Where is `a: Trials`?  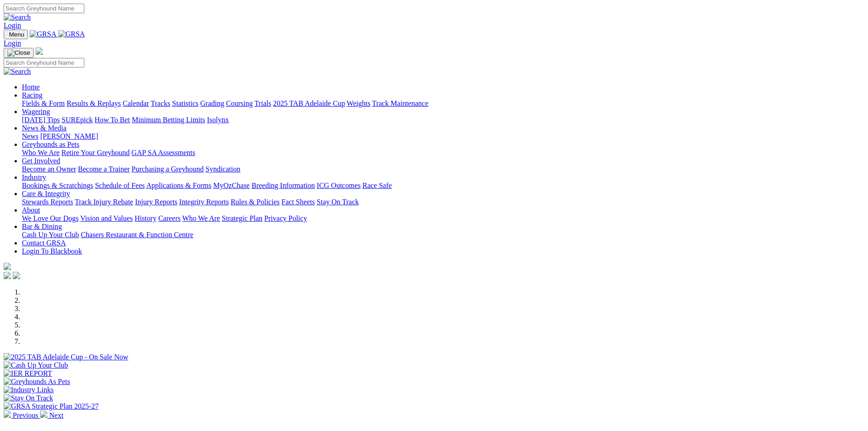 a: Trials is located at coordinates (263, 103).